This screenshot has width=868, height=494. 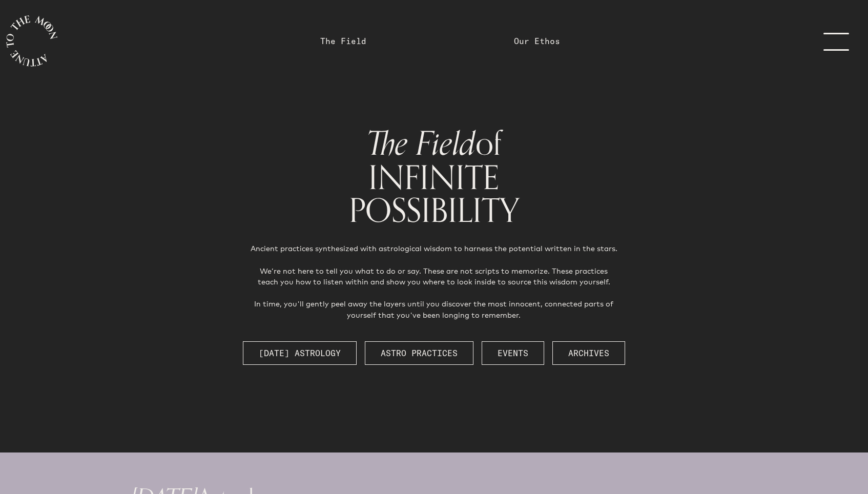 What do you see at coordinates (589, 353) in the screenshot?
I see `span: Archives` at bounding box center [589, 353].